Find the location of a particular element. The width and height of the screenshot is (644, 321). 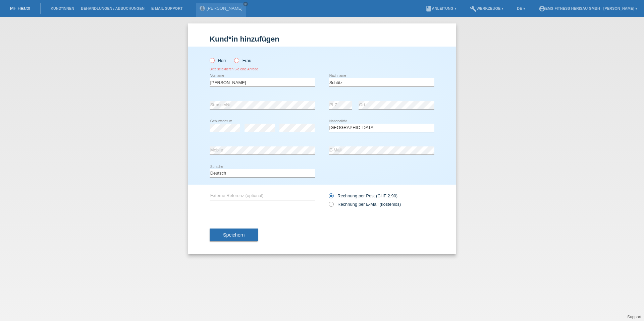

label: Herr is located at coordinates (218, 60).